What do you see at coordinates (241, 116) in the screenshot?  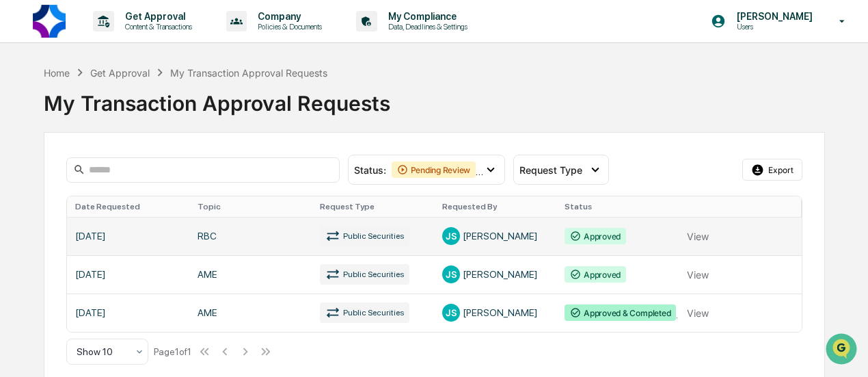 I see `button: Start new chat` at bounding box center [241, 116].